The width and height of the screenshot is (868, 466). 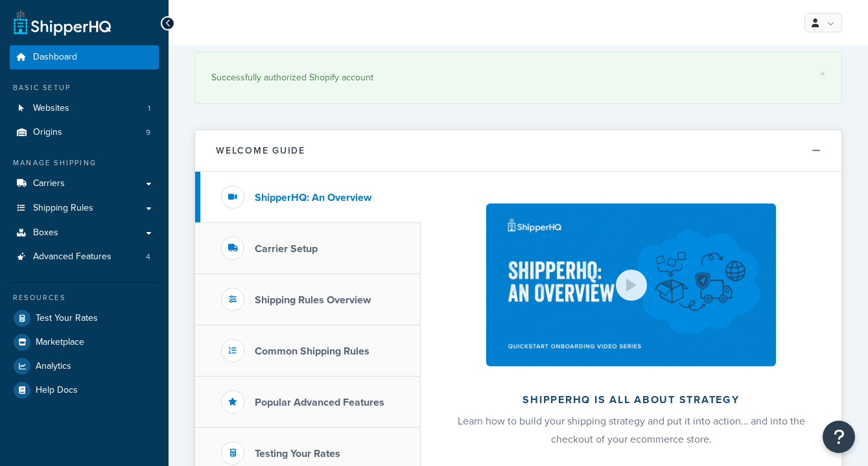 I want to click on span: 9, so click(x=147, y=132).